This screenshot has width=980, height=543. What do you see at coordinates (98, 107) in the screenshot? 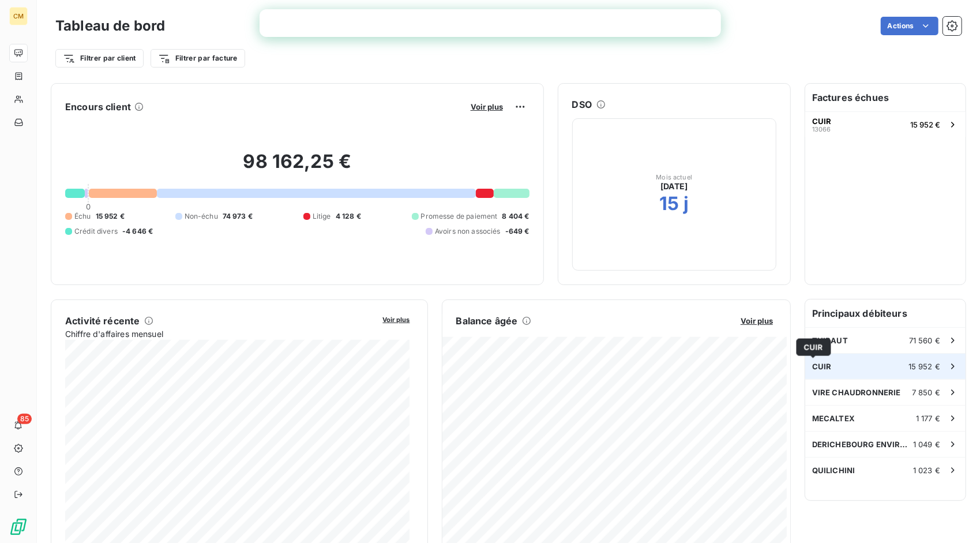
I see `h6: Encours client` at bounding box center [98, 107].